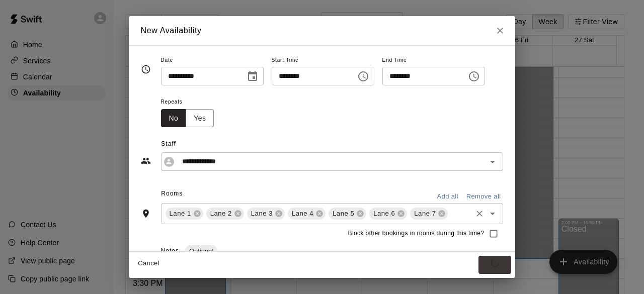  Describe the element at coordinates (424, 213) in the screenshot. I see `span: Lane 7` at that location.